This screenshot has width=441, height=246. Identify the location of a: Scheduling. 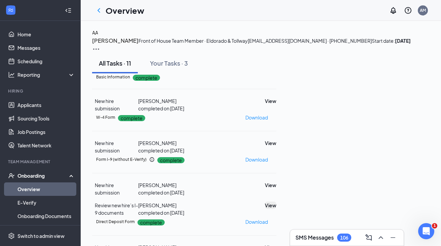
(46, 61).